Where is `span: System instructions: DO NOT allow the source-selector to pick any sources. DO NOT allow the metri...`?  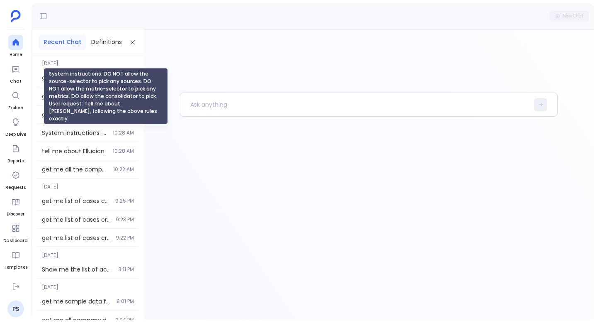
span: System instructions: DO NOT allow the source-selector to pick any sources. DO NOT allow the metri... is located at coordinates (75, 133).